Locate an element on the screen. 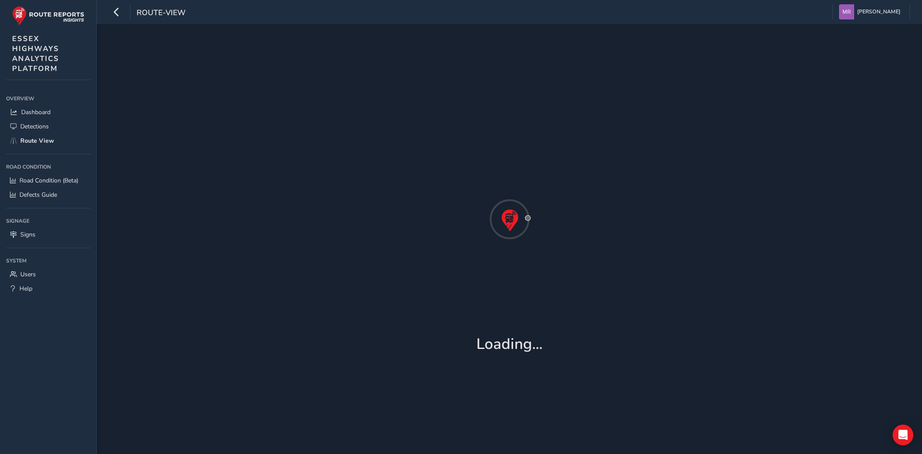 The width and height of the screenshot is (922, 454). div: Road Condition is located at coordinates (48, 167).